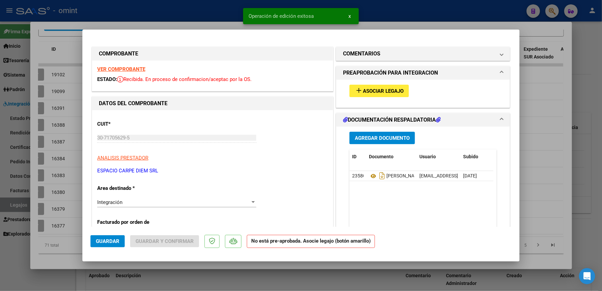 The height and width of the screenshot is (291, 602). I want to click on span: ID, so click(354, 157).